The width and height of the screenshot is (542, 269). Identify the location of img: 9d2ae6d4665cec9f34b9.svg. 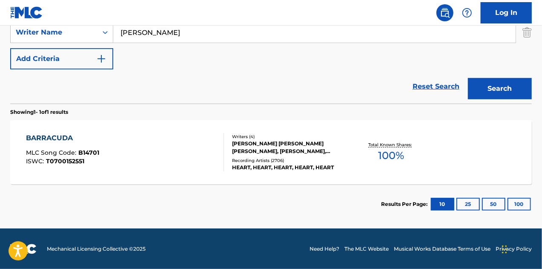
(101, 59).